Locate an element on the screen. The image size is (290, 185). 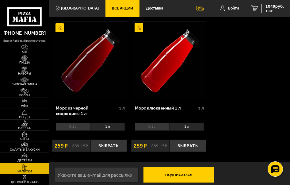
span: 1 шт. is located at coordinates (275, 11).